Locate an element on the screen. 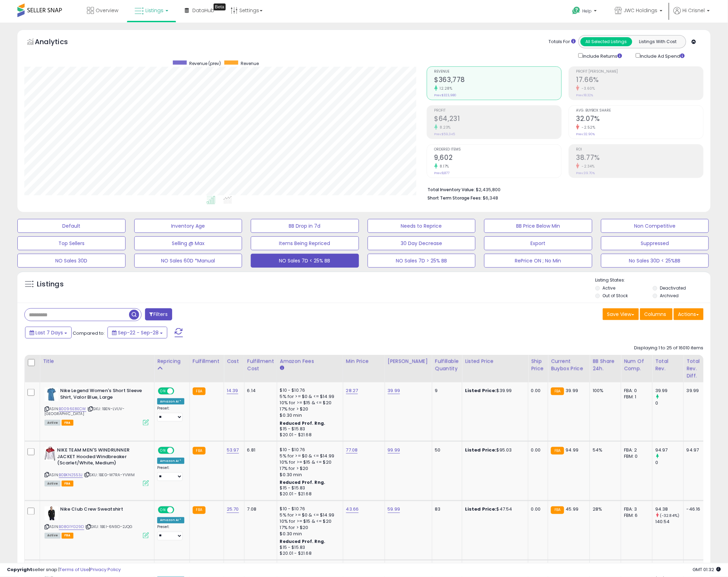  div: Cost is located at coordinates (234, 361).